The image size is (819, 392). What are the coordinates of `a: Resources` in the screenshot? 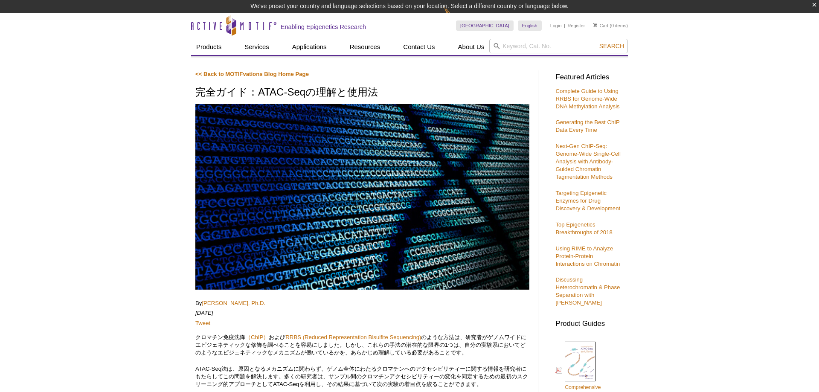 It's located at (365, 47).